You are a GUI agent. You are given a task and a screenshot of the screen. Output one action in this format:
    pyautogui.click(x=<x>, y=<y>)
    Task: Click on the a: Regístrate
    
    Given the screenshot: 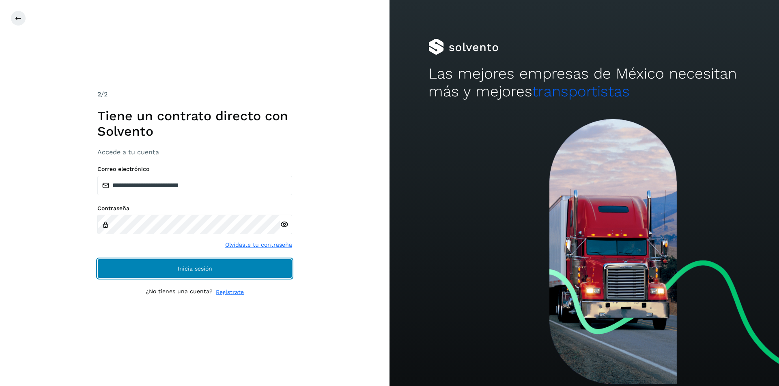 What is the action you would take?
    pyautogui.click(x=230, y=292)
    